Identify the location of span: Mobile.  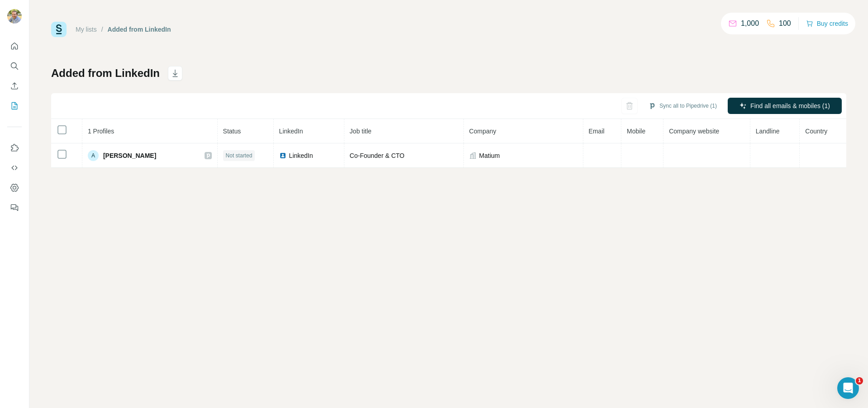
(636, 131).